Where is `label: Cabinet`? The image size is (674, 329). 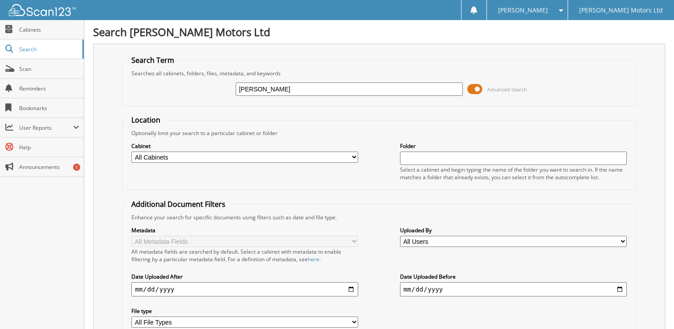 label: Cabinet is located at coordinates (245, 146).